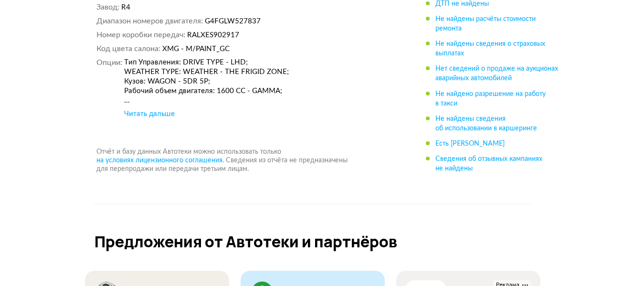 This screenshot has height=286, width=644. I want to click on span: ДТП не найдены, so click(462, 4).